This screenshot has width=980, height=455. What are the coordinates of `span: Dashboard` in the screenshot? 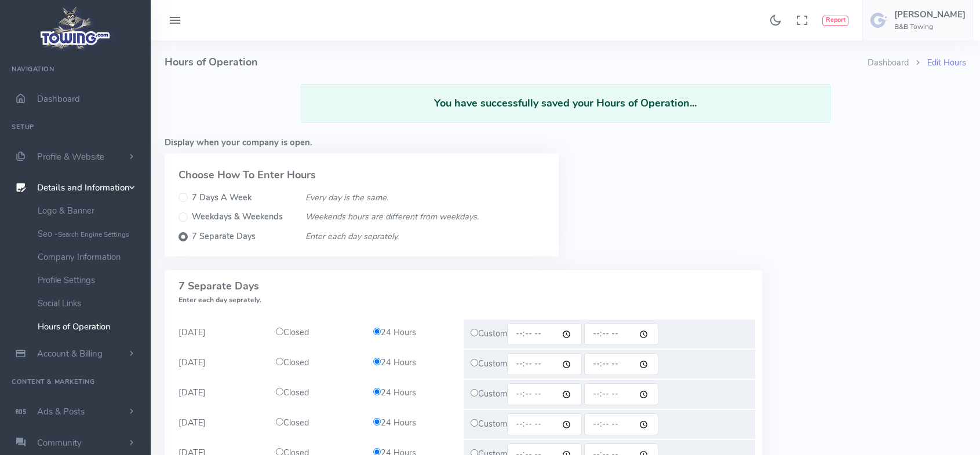 It's located at (59, 99).